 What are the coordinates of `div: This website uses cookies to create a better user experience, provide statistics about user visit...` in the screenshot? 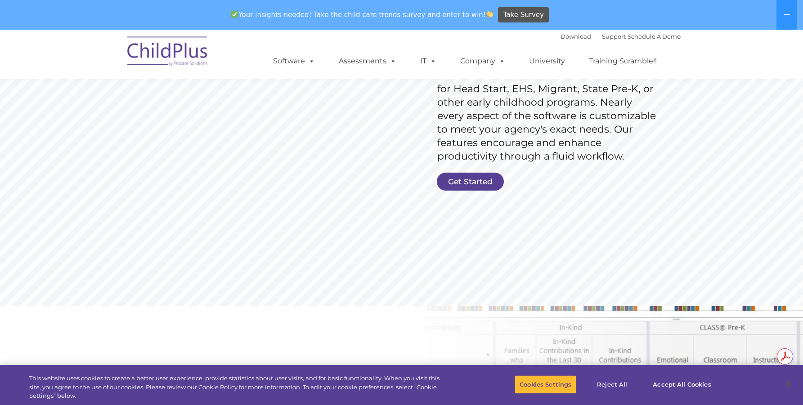 It's located at (235, 387).